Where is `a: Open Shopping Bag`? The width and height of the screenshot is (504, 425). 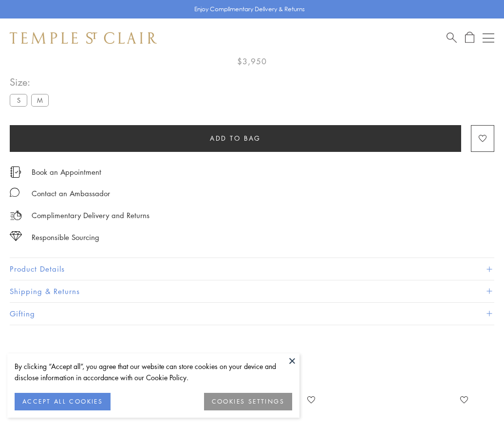 a: Open Shopping Bag is located at coordinates (469, 37).